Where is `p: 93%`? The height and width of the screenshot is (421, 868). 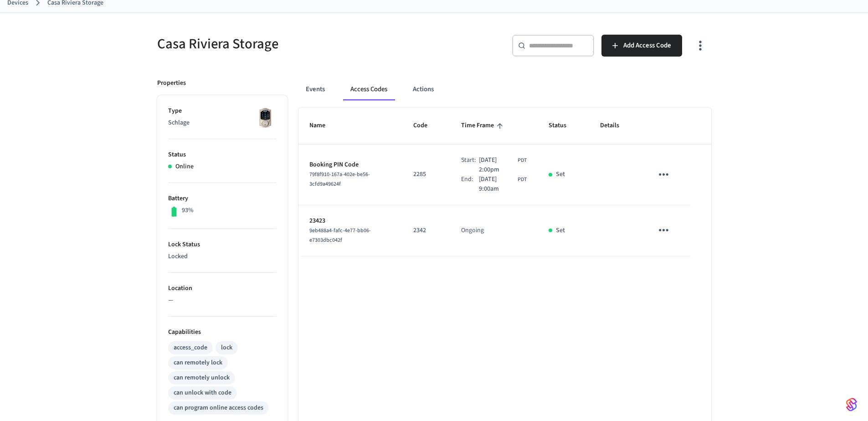 p: 93% is located at coordinates (188, 210).